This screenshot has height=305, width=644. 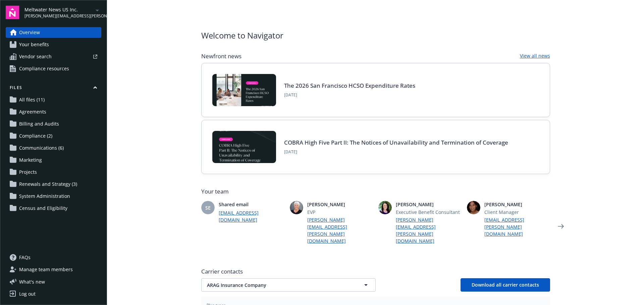 What do you see at coordinates (561, 226) in the screenshot?
I see `a: Next` at bounding box center [561, 226].